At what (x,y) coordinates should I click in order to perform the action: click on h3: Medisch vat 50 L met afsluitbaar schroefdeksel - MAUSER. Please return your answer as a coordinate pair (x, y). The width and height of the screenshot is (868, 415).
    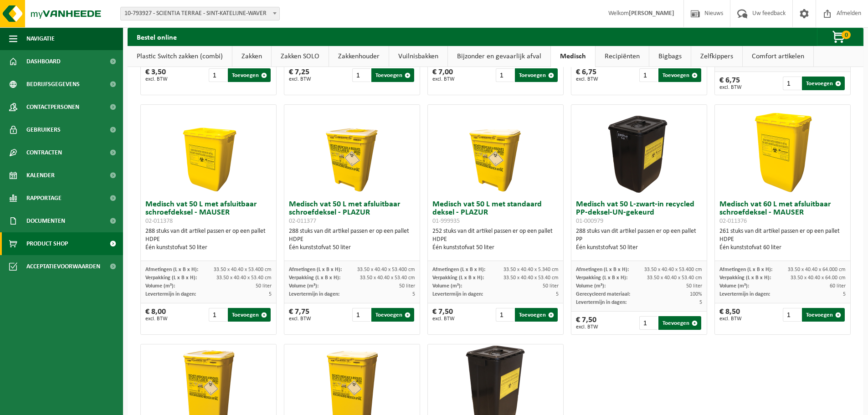
    Looking at the image, I should click on (208, 213).